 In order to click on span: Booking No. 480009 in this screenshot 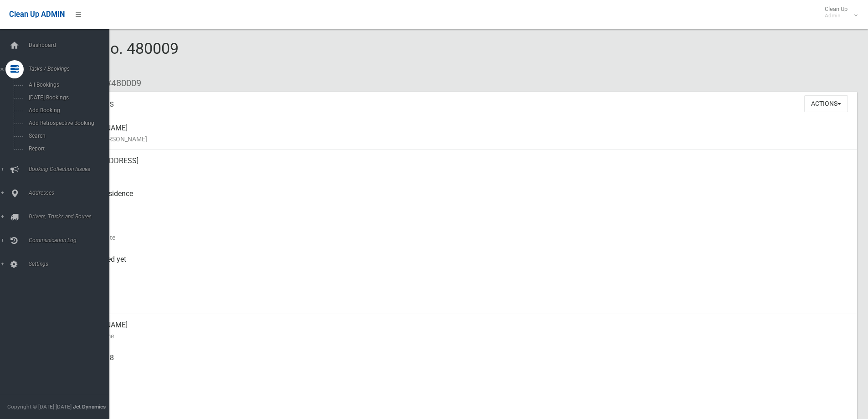, I will do `click(109, 57)`.